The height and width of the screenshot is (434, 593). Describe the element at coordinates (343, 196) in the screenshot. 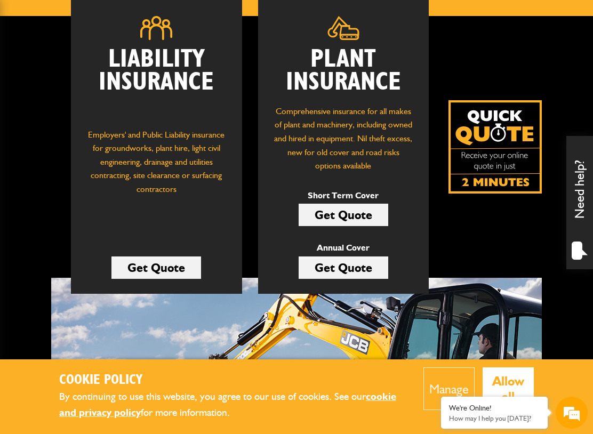

I see `p: Short Term Cover` at that location.